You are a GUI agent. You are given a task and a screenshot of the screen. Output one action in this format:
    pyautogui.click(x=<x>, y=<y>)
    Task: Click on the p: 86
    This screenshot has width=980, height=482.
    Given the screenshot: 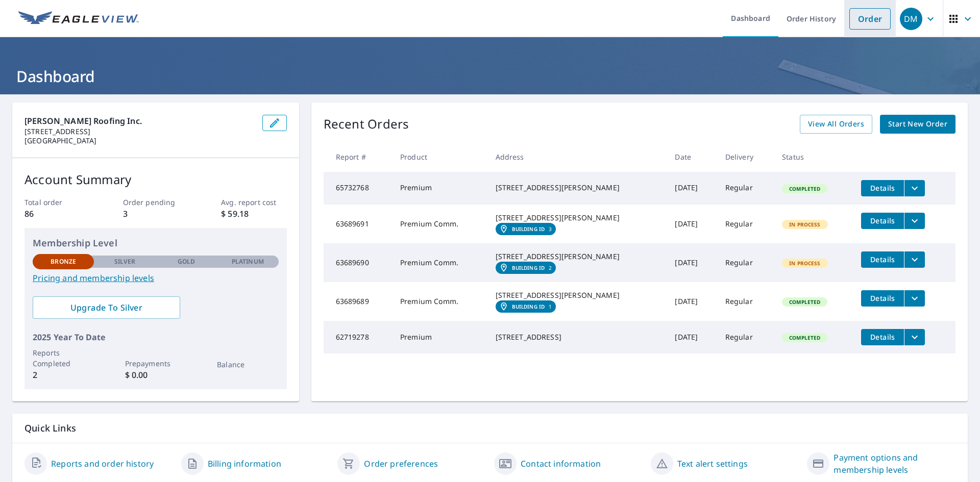 What is the action you would take?
    pyautogui.click(x=57, y=214)
    